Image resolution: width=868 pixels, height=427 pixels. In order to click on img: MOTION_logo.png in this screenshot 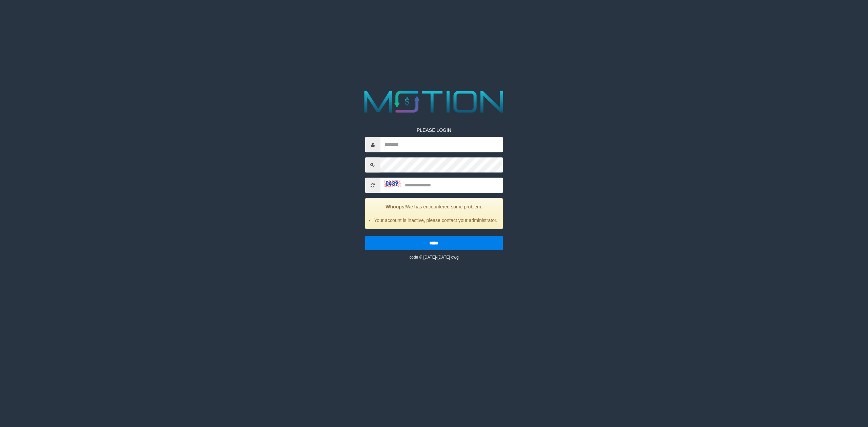, I will do `click(434, 102)`.